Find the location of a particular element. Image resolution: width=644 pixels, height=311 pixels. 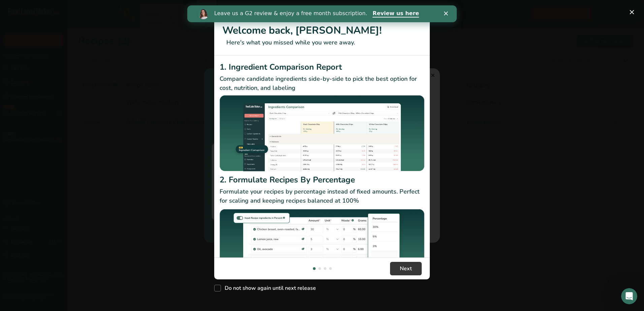

p: Compare candidate ingredients side-by-side to pick the best option for cost, nutrition, and labeling is located at coordinates (322, 84).